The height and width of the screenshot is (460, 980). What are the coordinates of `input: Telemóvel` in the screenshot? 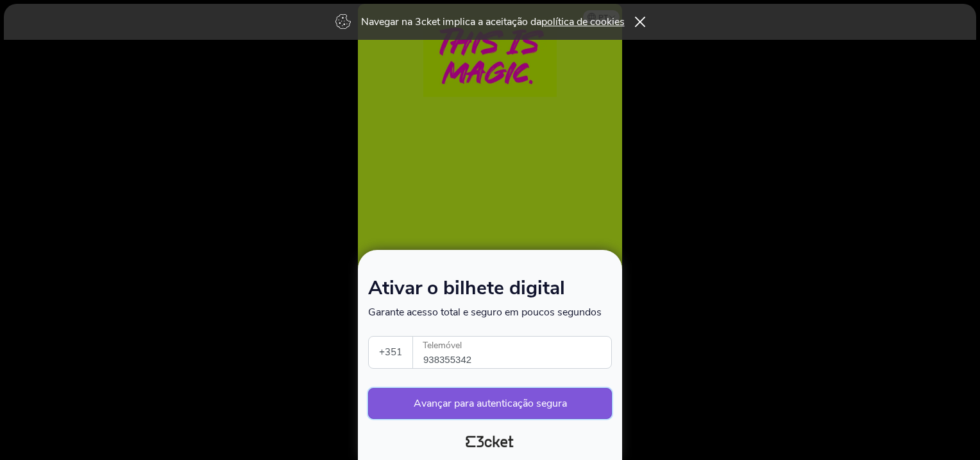 It's located at (517, 352).